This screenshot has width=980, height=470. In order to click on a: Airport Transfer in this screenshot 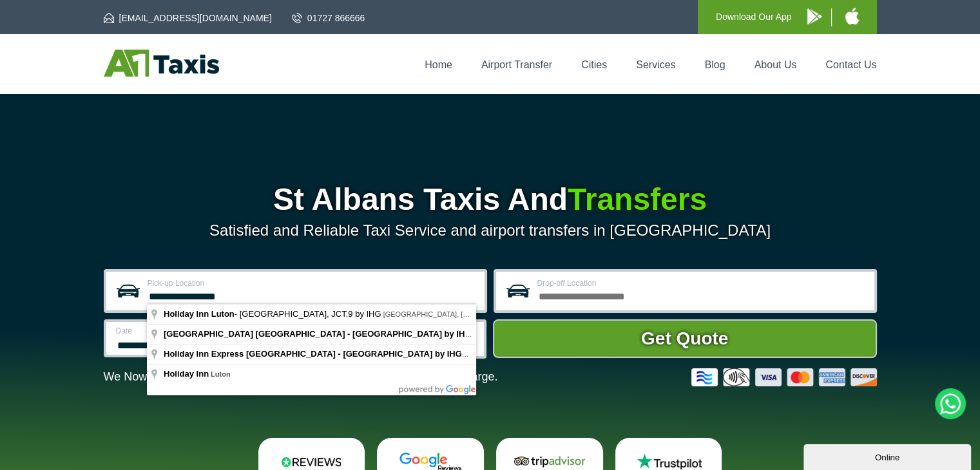, I will do `click(517, 64)`.